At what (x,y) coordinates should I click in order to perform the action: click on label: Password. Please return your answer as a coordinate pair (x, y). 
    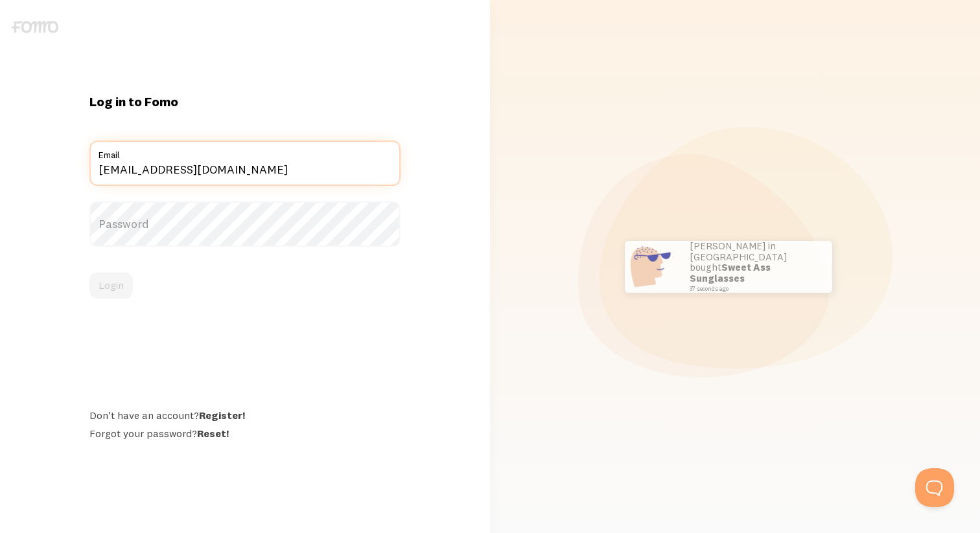
    Looking at the image, I should click on (245, 225).